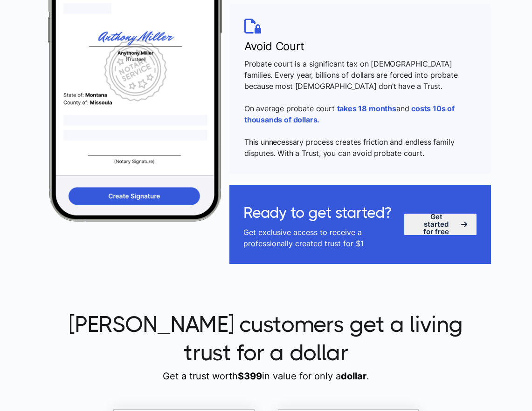 The width and height of the screenshot is (532, 411). What do you see at coordinates (266, 377) in the screenshot?
I see `p: Get a trust worth in value for only a .` at bounding box center [266, 377].